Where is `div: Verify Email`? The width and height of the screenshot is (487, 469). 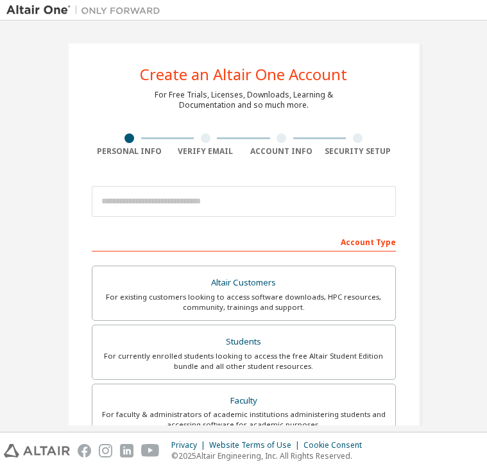 div: Verify Email is located at coordinates (205, 151).